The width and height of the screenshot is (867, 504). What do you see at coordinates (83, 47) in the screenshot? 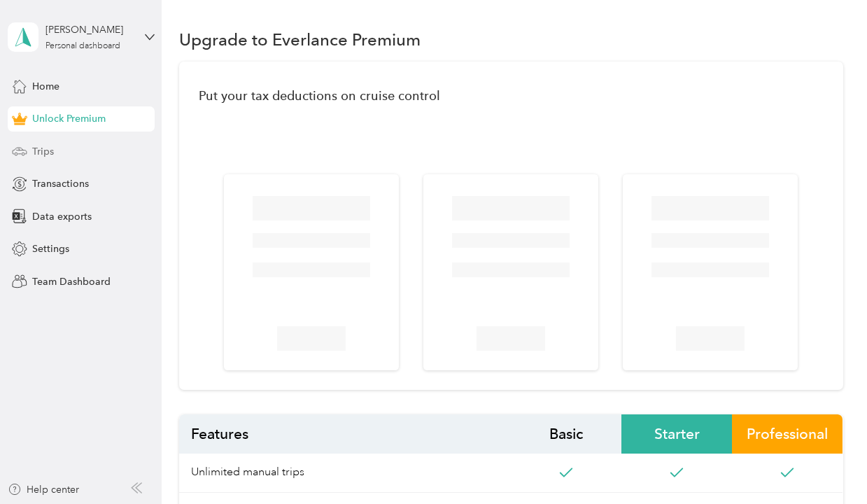
I see `div: Personal dashboard` at bounding box center [83, 47].